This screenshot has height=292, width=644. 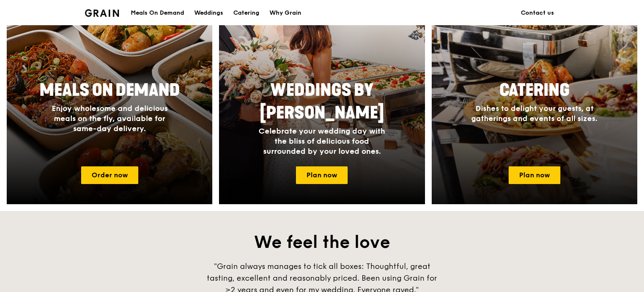 I want to click on span: Dishes to delight your guests, at gatherings and events of all sizes., so click(x=534, y=113).